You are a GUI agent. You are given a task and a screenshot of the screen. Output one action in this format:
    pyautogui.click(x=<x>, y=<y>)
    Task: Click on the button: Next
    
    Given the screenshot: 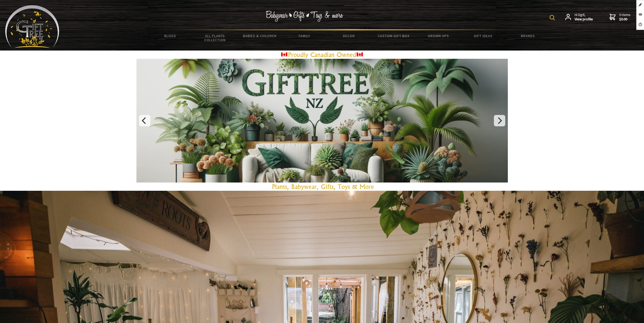 What is the action you would take?
    pyautogui.click(x=500, y=121)
    